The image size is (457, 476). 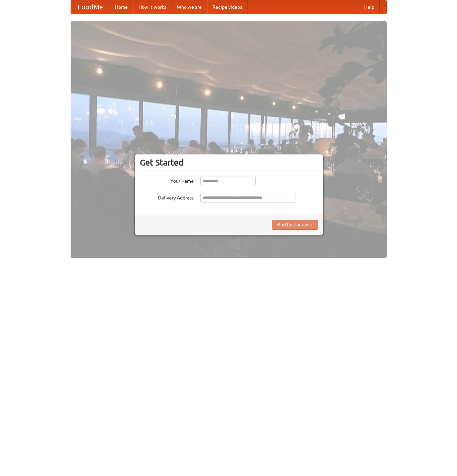 I want to click on a: Help, so click(x=369, y=7).